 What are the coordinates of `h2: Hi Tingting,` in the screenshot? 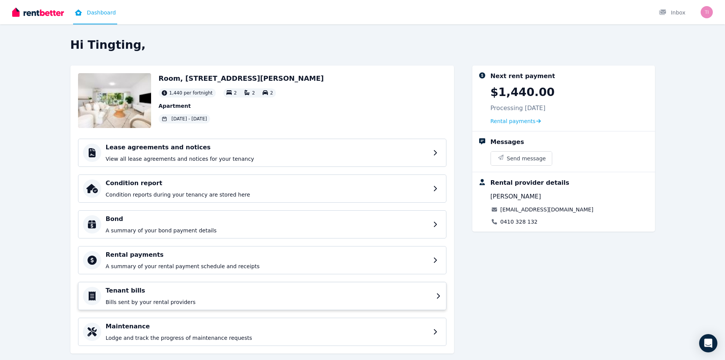 It's located at (363, 45).